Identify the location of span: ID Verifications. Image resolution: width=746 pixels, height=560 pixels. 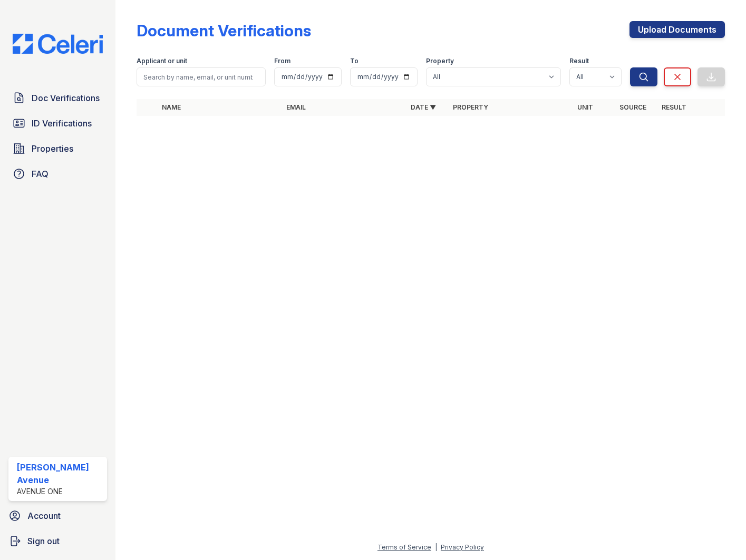
(61, 123).